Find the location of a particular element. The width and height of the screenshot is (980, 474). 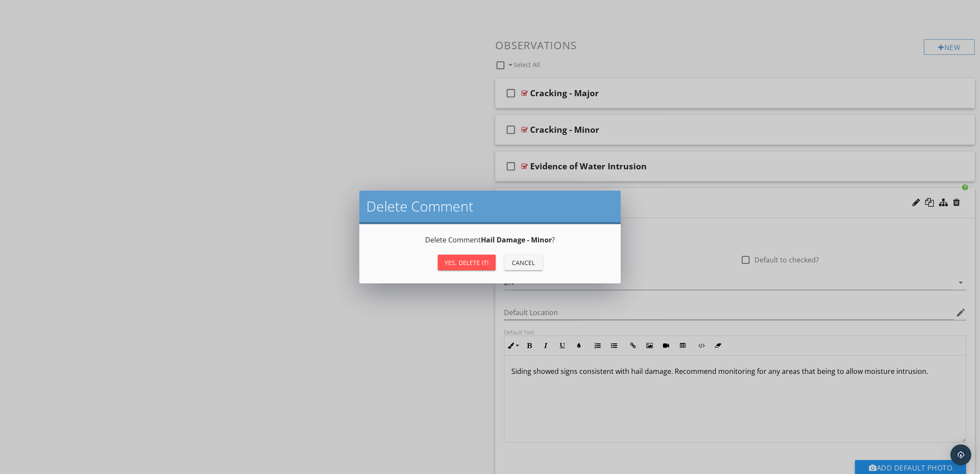

div: Yes, Delete it! is located at coordinates (467, 263).